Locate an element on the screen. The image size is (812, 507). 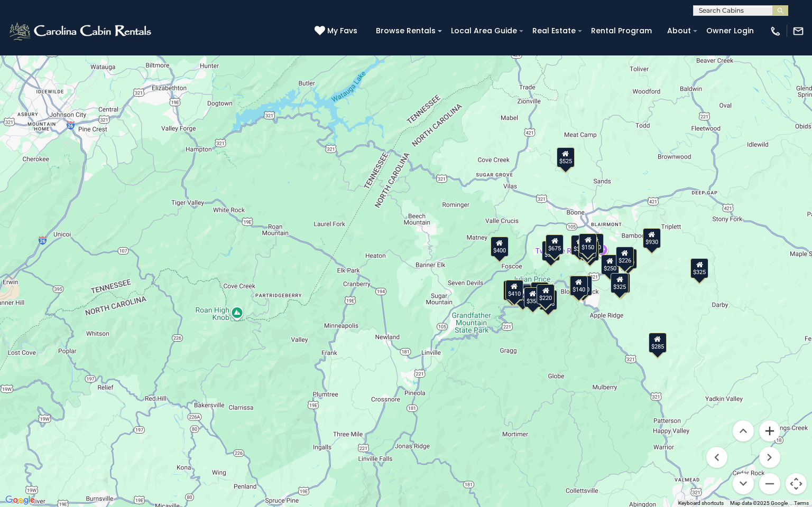
img: mail-regular-white.png is located at coordinates (798, 32).